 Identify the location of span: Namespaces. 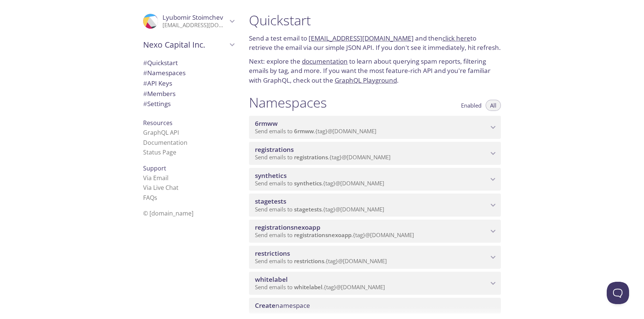
(164, 72).